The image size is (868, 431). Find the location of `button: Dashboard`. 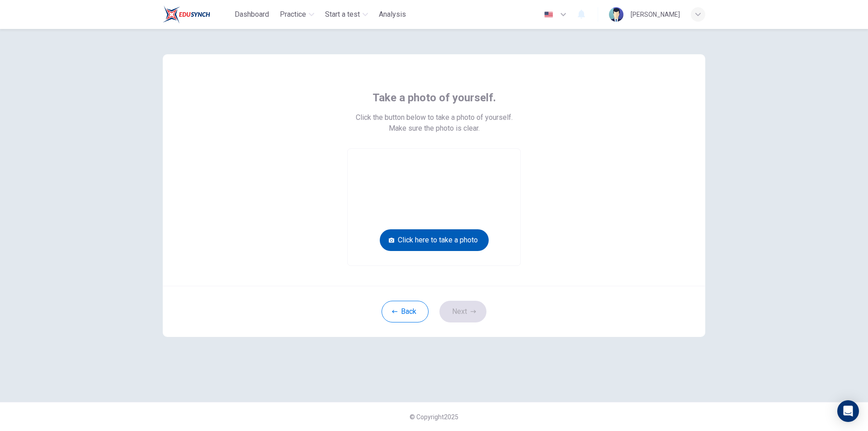

button: Dashboard is located at coordinates (252, 15).